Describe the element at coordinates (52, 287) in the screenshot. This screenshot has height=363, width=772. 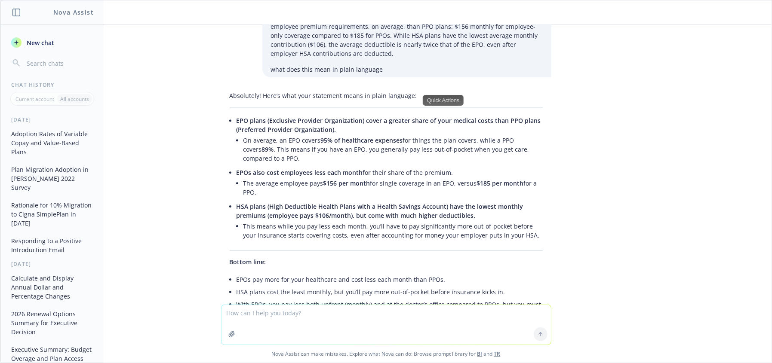
I see `button: Calculate and Display Annual Dollar and Percentage Changes` at that location.